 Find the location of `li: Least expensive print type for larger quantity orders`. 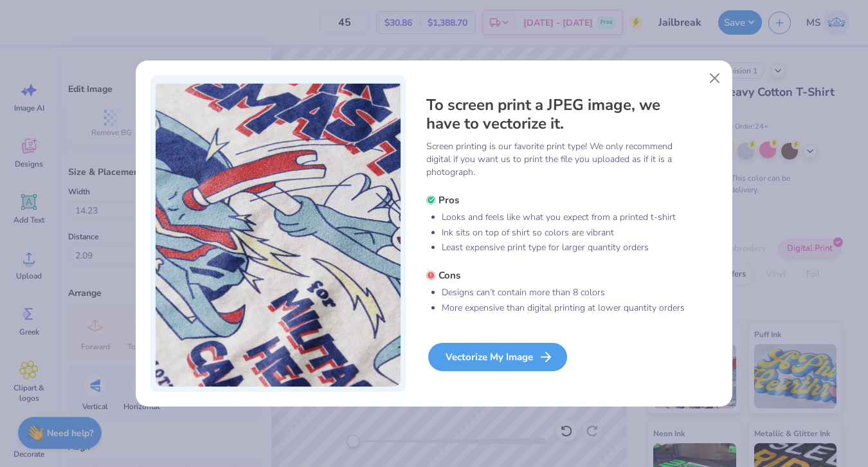

li: Least expensive print type for larger quantity orders is located at coordinates (564, 247).